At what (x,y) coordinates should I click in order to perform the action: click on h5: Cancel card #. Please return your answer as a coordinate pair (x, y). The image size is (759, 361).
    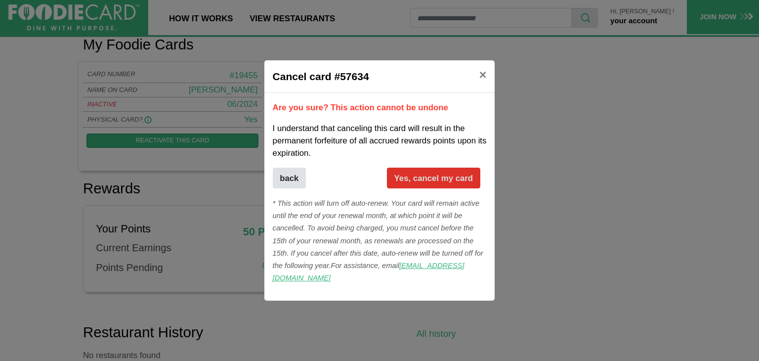
    Looking at the image, I should click on (321, 77).